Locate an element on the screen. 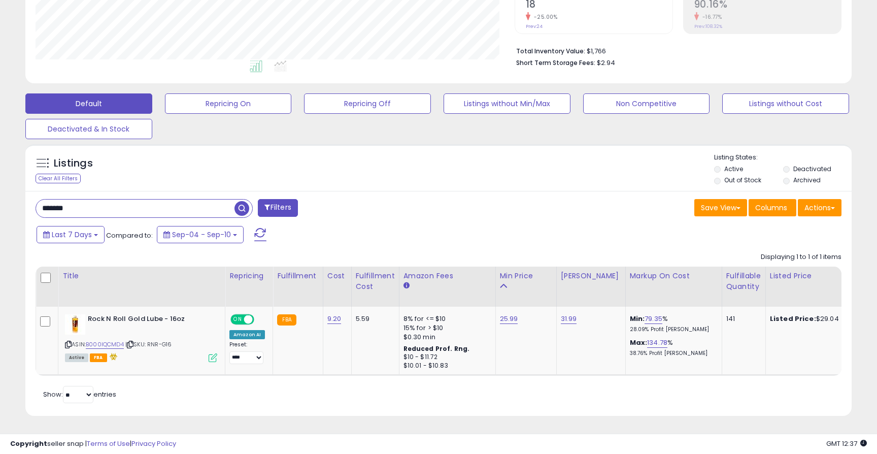  a: 31.99 is located at coordinates (569, 319).